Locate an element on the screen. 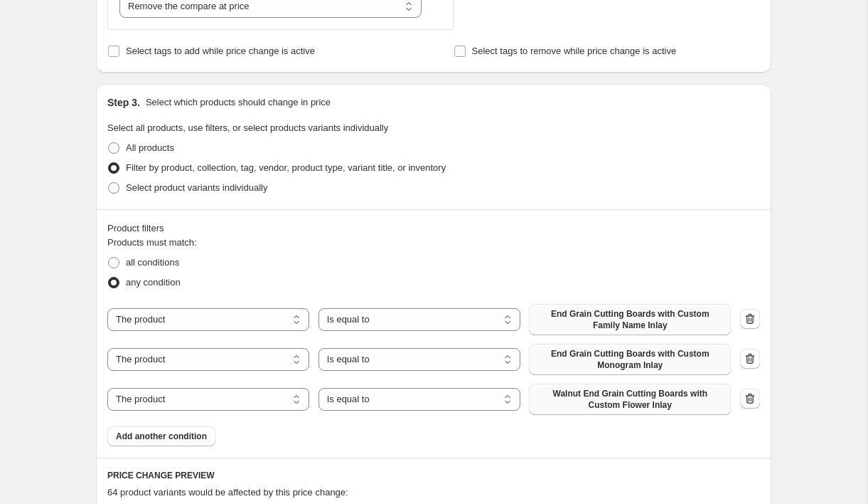  span: Select tags to add while price change is active is located at coordinates (221, 50).